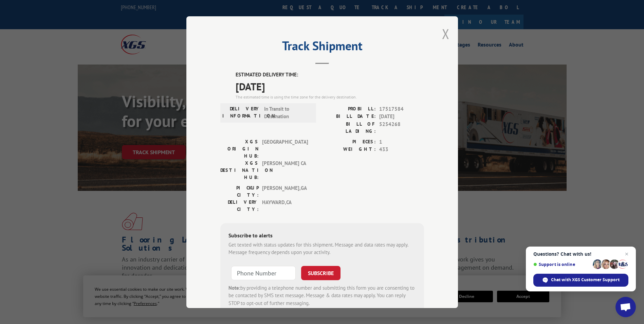  I want to click on label: XGS ORIGIN HUB:, so click(239, 149).